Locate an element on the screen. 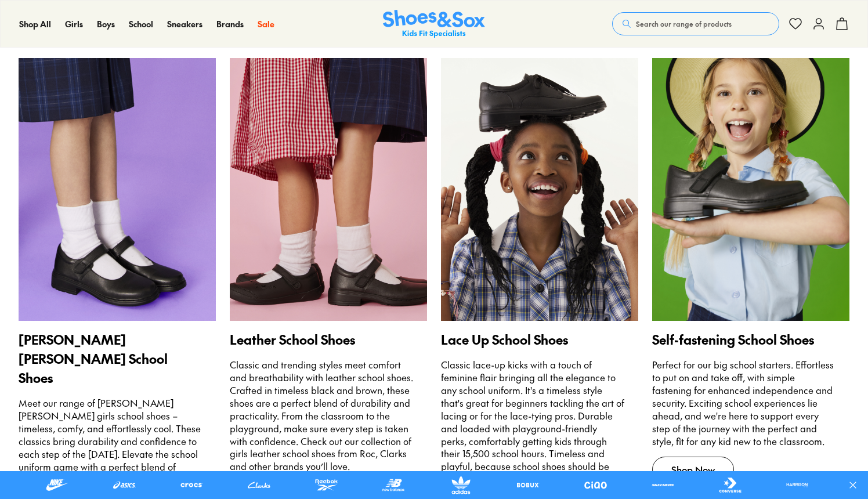 The image size is (868, 499). p: Classic lace-up kicks with a touch of feminine flair bringing all the elegance to any school unif... is located at coordinates (533, 422).